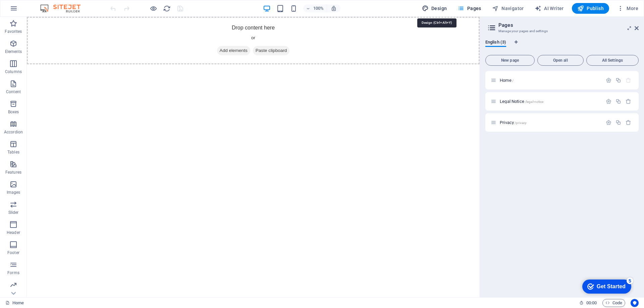 This screenshot has height=308, width=644. I want to click on div: Home/, so click(550, 80).